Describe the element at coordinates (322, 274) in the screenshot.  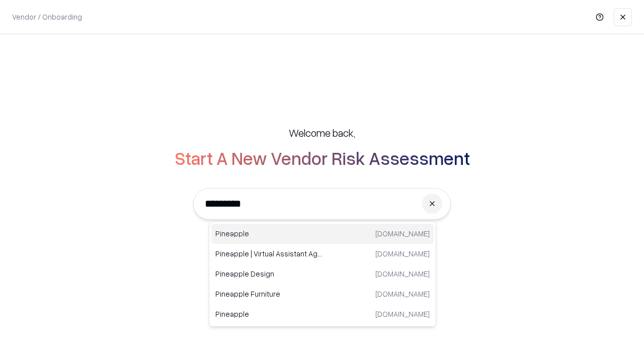
I see `div: Suggestions` at that location.